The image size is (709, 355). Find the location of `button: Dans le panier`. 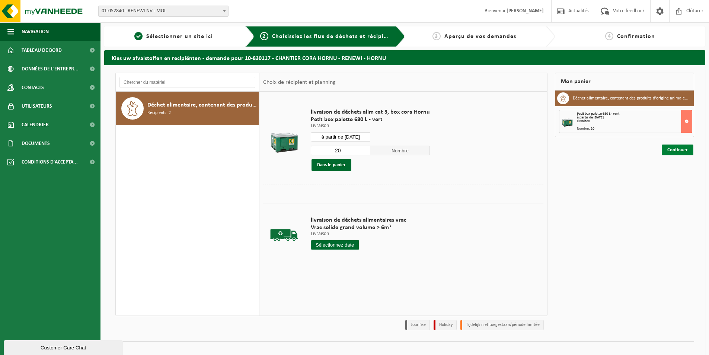

button: Dans le panier is located at coordinates (331, 165).